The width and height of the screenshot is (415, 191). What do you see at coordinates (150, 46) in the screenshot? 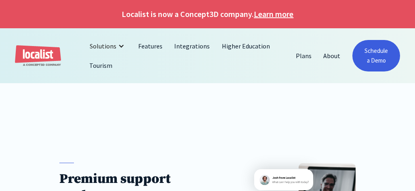
I see `a: Features` at bounding box center [150, 46].